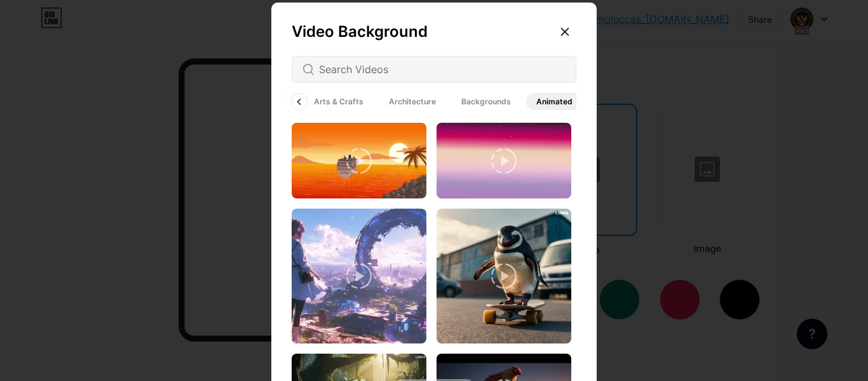 Image resolution: width=868 pixels, height=381 pixels. What do you see at coordinates (412, 101) in the screenshot?
I see `span: Architecture` at bounding box center [412, 101].